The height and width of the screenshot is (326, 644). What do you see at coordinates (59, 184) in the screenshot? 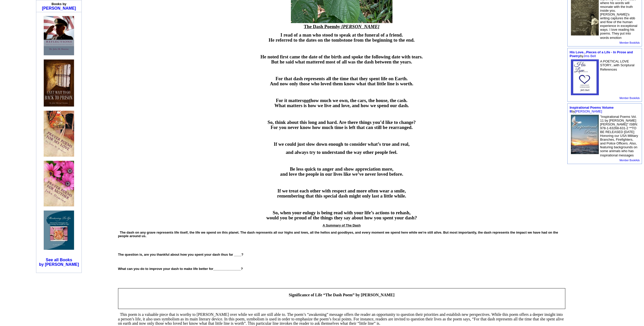
I see `img: 51699.jpg` at bounding box center [59, 184].